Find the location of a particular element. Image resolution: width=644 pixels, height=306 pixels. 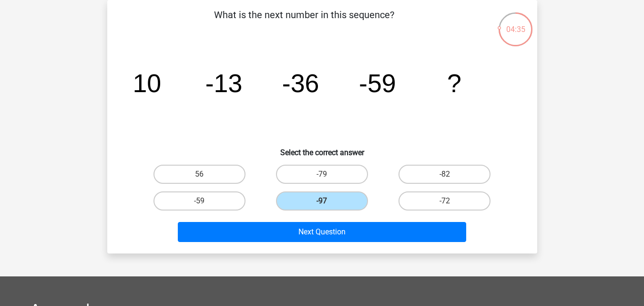

tspan: -36 is located at coordinates (301, 83).